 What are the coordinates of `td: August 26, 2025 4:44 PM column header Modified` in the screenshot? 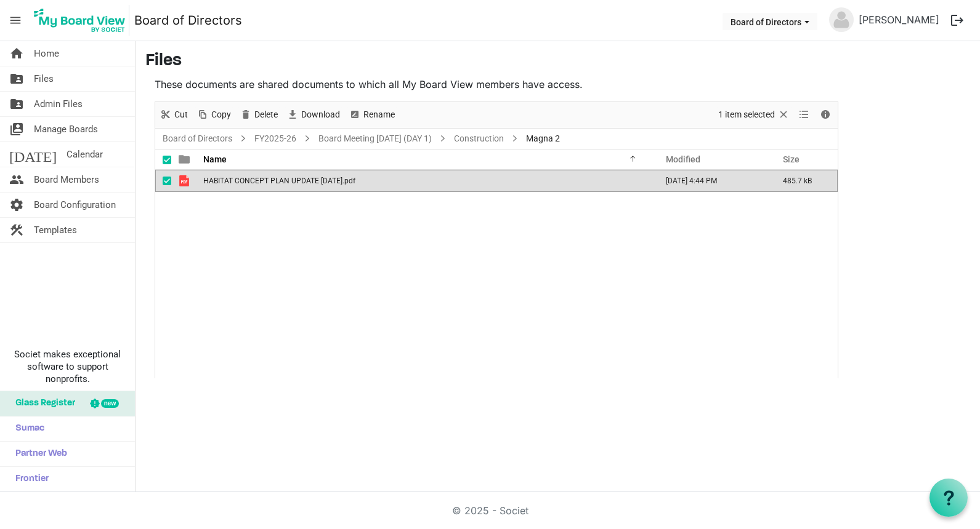 It's located at (711, 180).